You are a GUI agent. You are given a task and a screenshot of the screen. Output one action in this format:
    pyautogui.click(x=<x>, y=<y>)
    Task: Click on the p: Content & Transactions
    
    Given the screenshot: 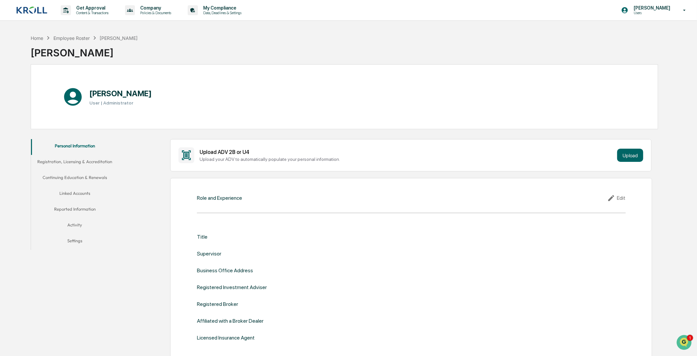 What is the action you would take?
    pyautogui.click(x=91, y=13)
    